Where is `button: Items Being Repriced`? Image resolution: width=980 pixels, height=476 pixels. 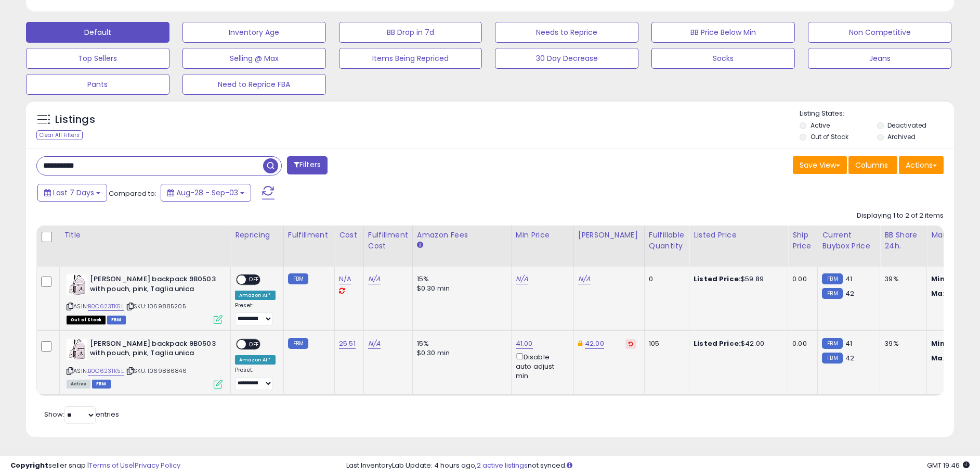
button: Items Being Repriced is located at coordinates (411, 58).